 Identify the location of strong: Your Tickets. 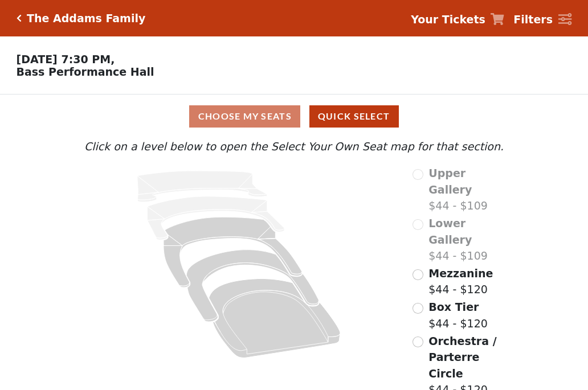
(447, 20).